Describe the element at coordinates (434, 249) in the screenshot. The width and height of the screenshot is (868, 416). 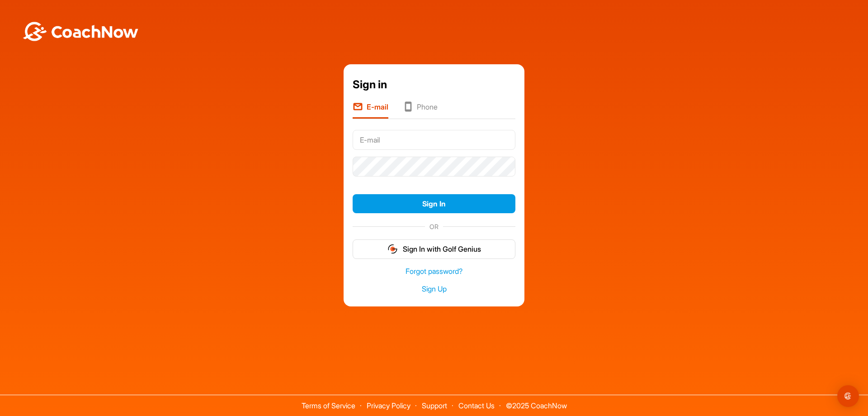
I see `button: Sign In with Golf Genius` at that location.